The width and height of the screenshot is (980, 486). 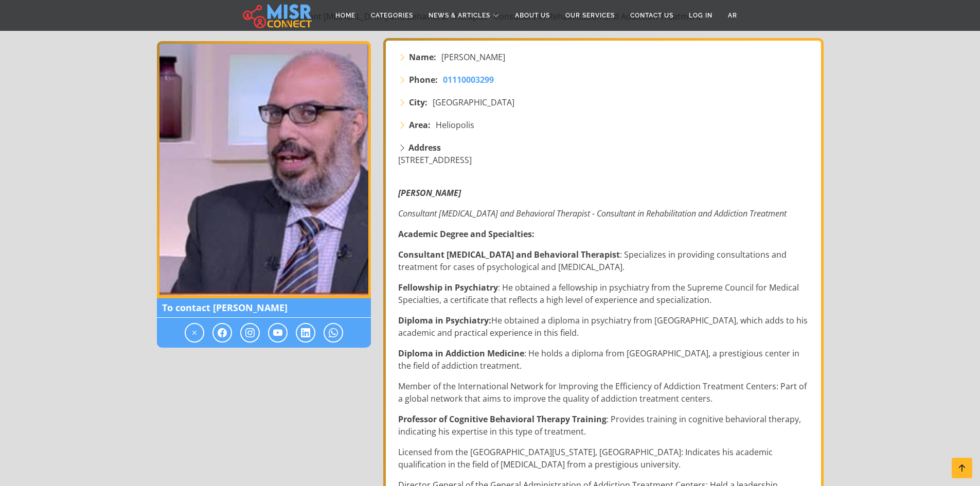 I want to click on span: 01110003299, so click(x=468, y=79).